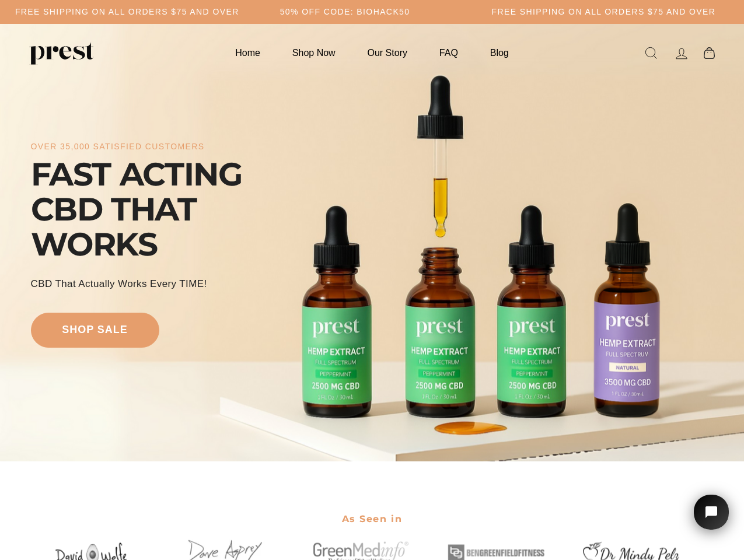 The width and height of the screenshot is (744, 560). I want to click on ul: Primary, so click(372, 52).